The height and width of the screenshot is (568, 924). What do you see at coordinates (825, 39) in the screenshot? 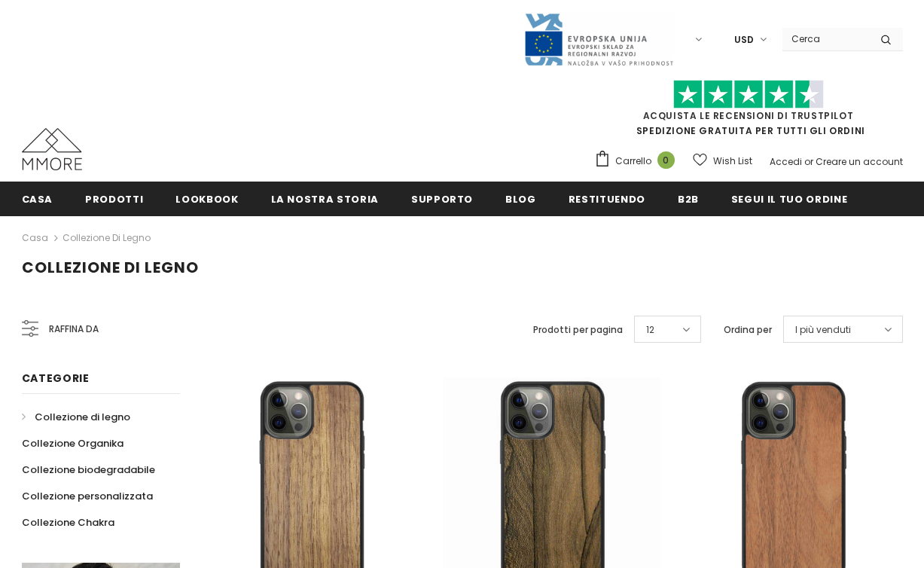
I see `input: Search Site` at bounding box center [825, 39].